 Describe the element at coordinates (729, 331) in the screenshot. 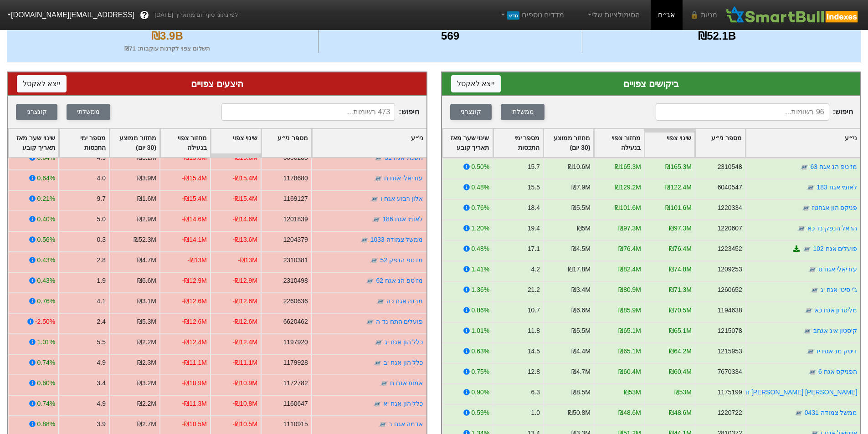

I see `div: 1215078` at that location.